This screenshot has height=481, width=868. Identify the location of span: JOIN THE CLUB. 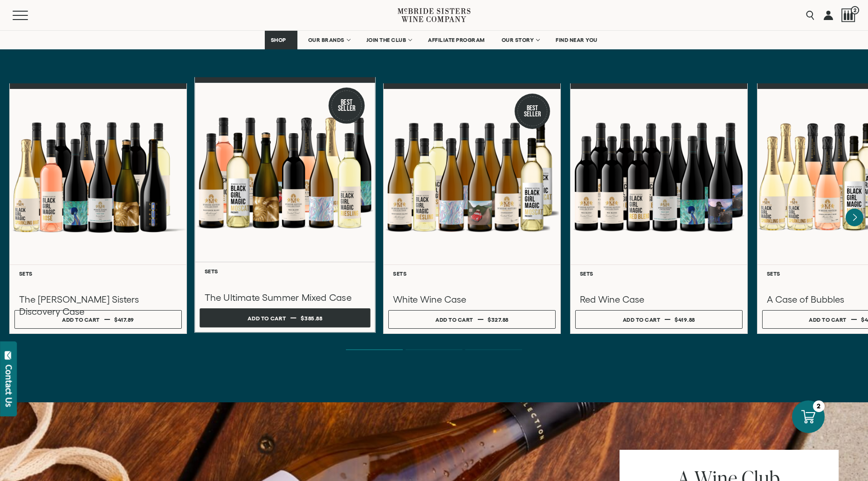
(387, 40).